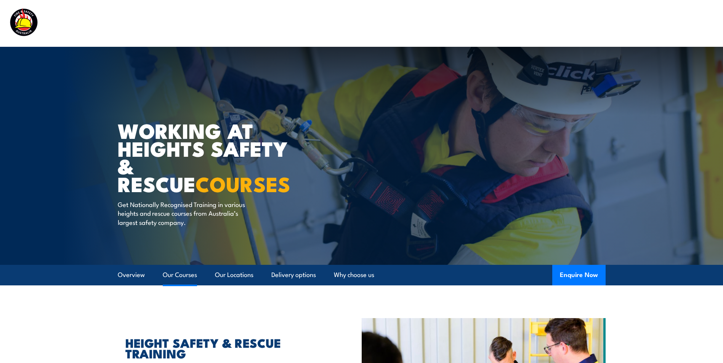 Image resolution: width=723 pixels, height=363 pixels. Describe the element at coordinates (354, 275) in the screenshot. I see `a: Why choose us` at that location.